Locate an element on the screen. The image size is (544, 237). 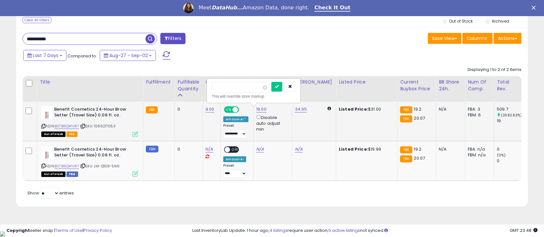
div: Disable auto adjust min is located at coordinates (272, 123).